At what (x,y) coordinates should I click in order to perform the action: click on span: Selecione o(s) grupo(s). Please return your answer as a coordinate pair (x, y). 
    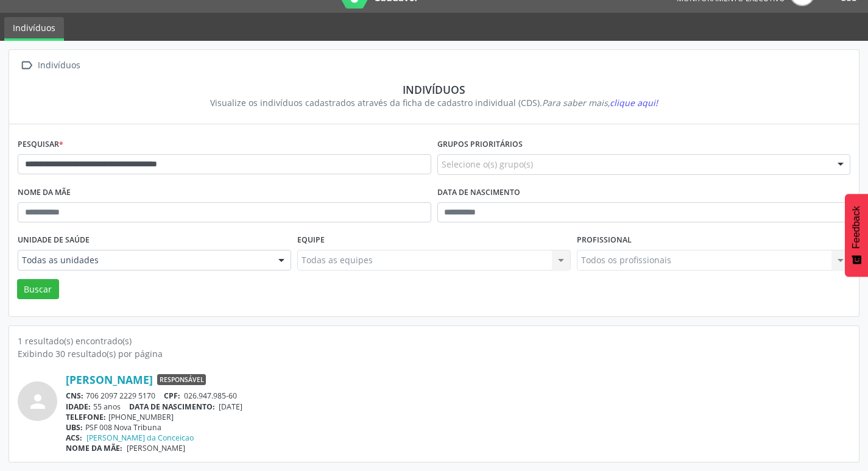
    Looking at the image, I should click on (487, 164).